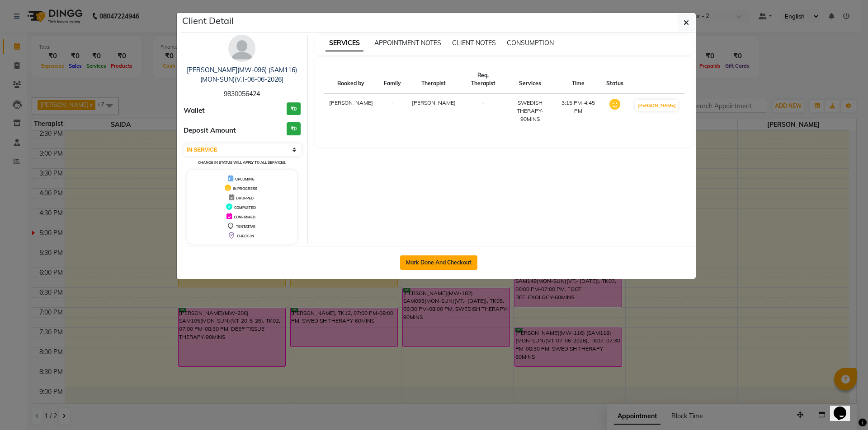 This screenshot has height=430, width=868. I want to click on span: Wallet, so click(194, 110).